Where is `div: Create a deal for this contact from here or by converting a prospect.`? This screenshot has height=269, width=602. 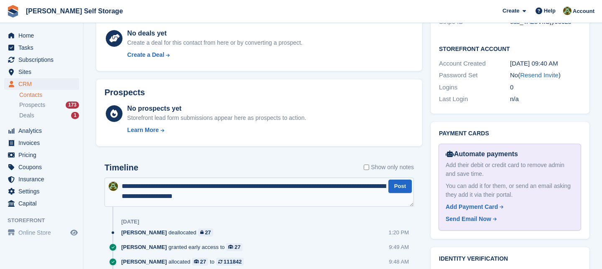
div: Create a deal for this contact from here or by converting a prospect. is located at coordinates (215, 43).